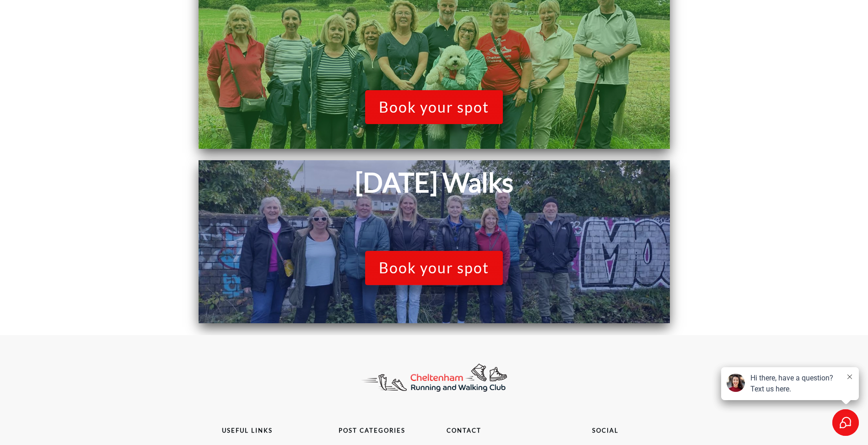 This screenshot has width=868, height=445. I want to click on img: Cheltenham Running Club, so click(434, 378).